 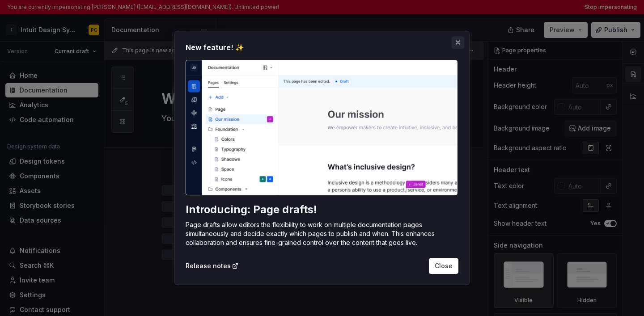 I want to click on span: Close, so click(x=444, y=266).